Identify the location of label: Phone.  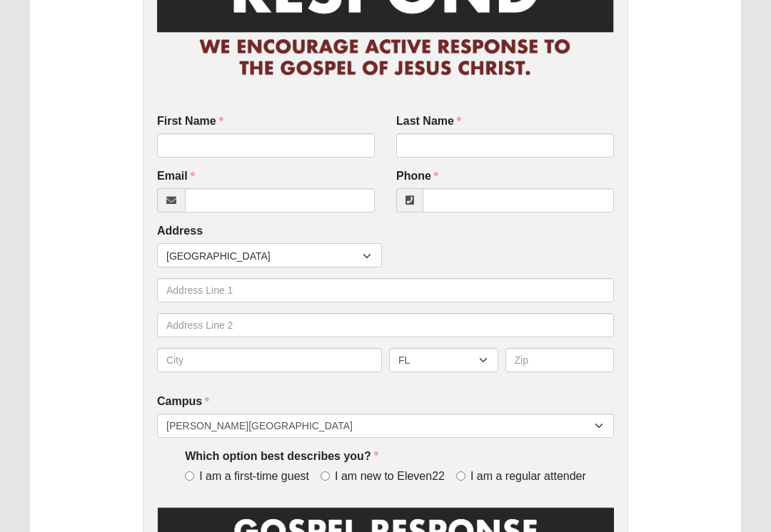
(416, 176).